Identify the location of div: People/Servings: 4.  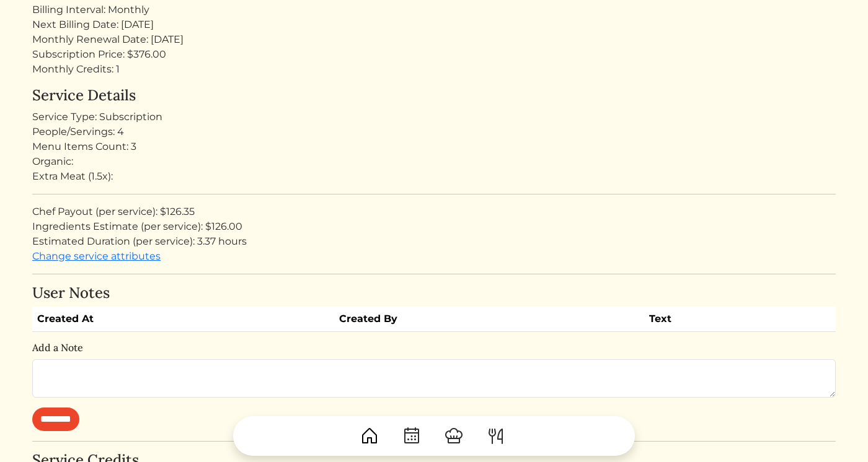
(434, 132).